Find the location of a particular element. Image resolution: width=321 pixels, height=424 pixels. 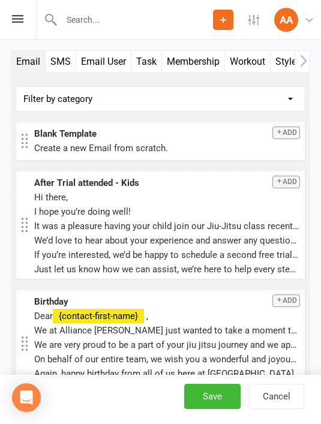

div: After Trial attended - Kids is located at coordinates (167, 183).